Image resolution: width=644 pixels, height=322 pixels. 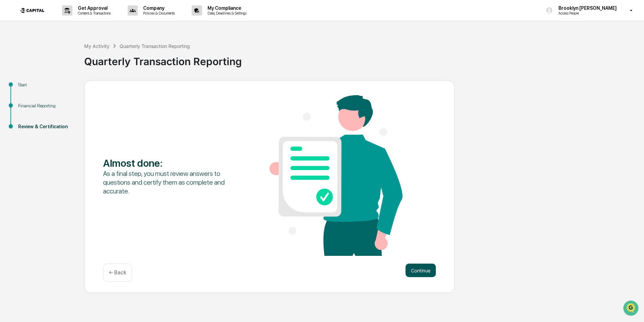 I want to click on span: Preclearance, so click(x=28, y=89).